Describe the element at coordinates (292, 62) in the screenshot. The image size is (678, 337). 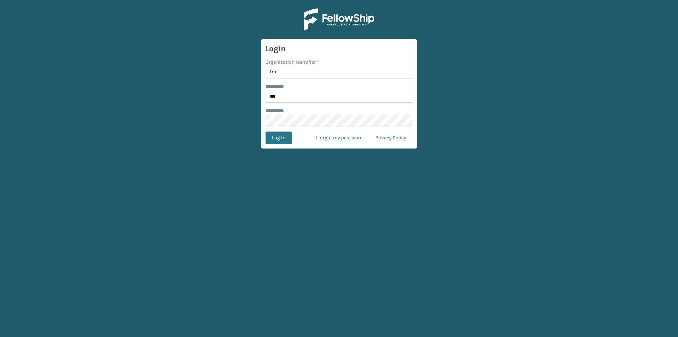
I see `label: Organization Identifier` at that location.